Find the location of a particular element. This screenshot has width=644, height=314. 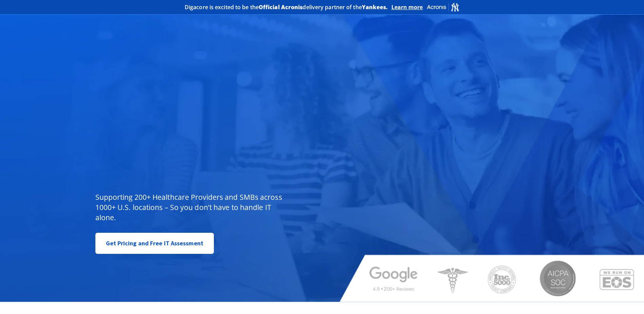

a: Get Pricing and Free IT Assessment is located at coordinates (154, 244).